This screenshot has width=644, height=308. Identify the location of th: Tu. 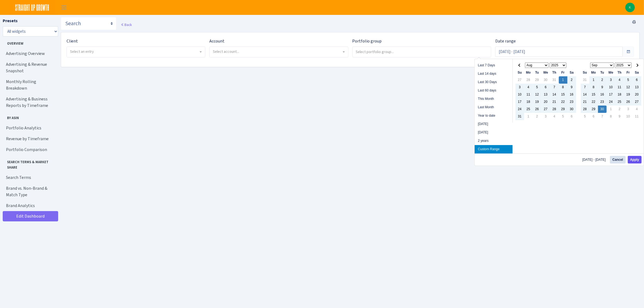
(602, 73).